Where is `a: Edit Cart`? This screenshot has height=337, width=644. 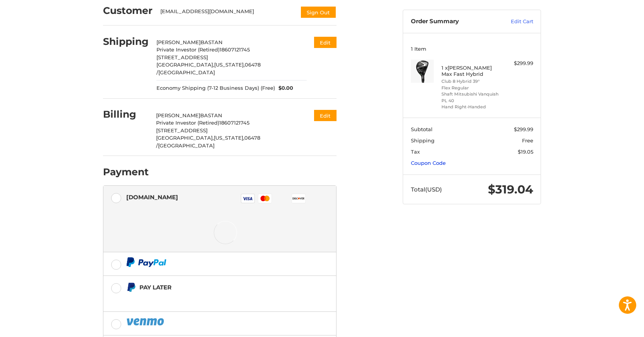 a: Edit Cart is located at coordinates (514, 22).